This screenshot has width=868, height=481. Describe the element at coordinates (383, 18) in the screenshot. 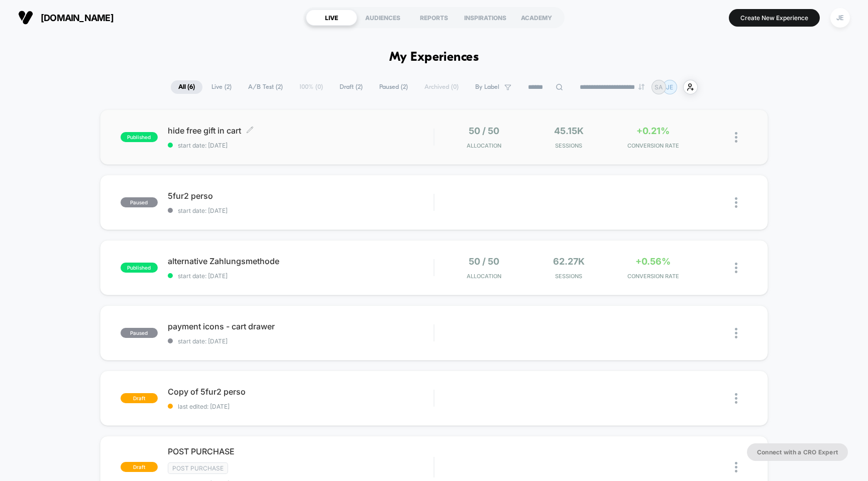

I see `div: AUDIENCES` at that location.